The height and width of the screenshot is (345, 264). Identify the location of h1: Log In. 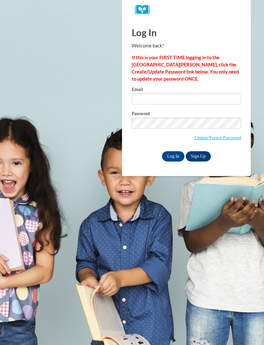
(187, 32).